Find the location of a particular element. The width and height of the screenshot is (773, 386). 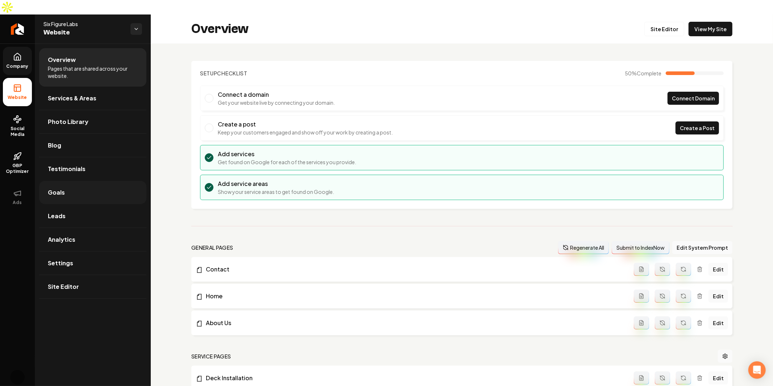

a: Leads is located at coordinates (93, 216).